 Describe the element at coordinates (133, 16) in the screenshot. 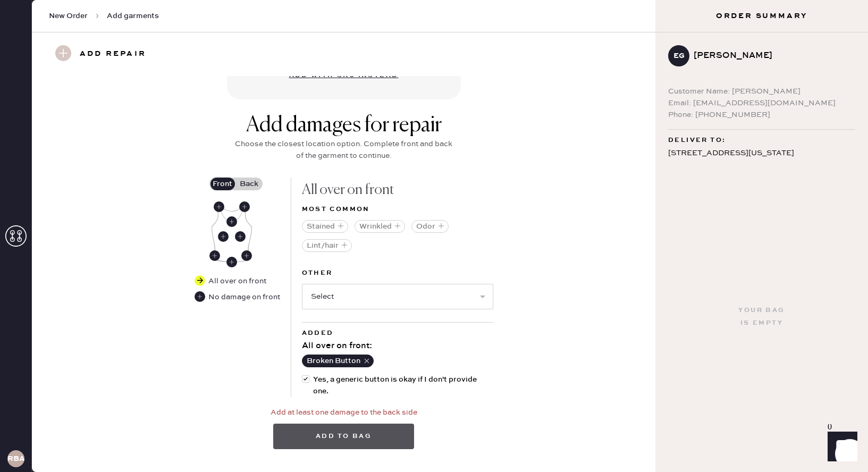

I see `span: Add garments` at that location.